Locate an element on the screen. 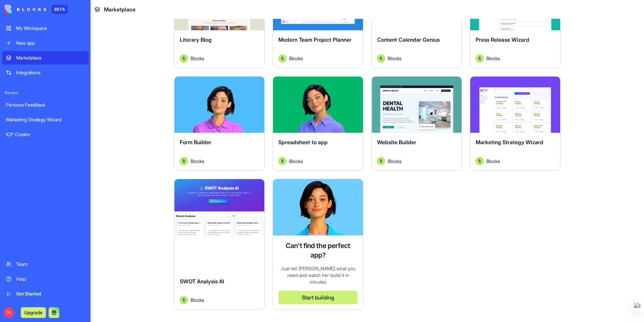 The image size is (644, 322). div: Marketing Strategy Wizard is located at coordinates (45, 120).